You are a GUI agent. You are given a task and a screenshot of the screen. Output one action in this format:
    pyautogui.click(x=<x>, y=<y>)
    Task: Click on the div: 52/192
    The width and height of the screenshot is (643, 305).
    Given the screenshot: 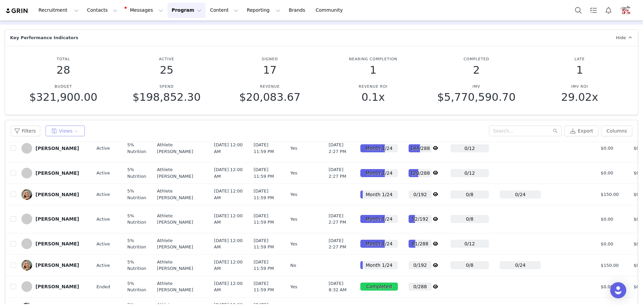 What is the action you would take?
    pyautogui.click(x=420, y=219)
    